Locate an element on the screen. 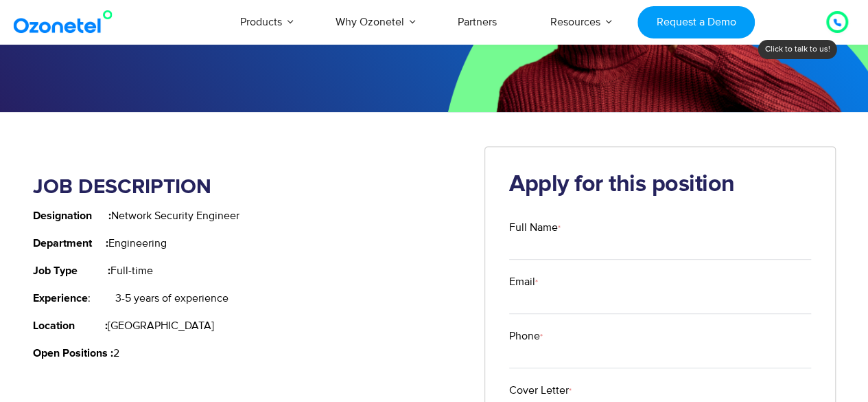  label: Phone is located at coordinates (660, 336).